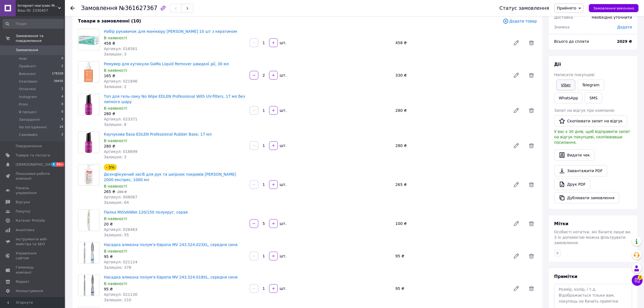 This screenshot has height=308, width=644. I want to click on a: Друк PDF, so click(572, 185).